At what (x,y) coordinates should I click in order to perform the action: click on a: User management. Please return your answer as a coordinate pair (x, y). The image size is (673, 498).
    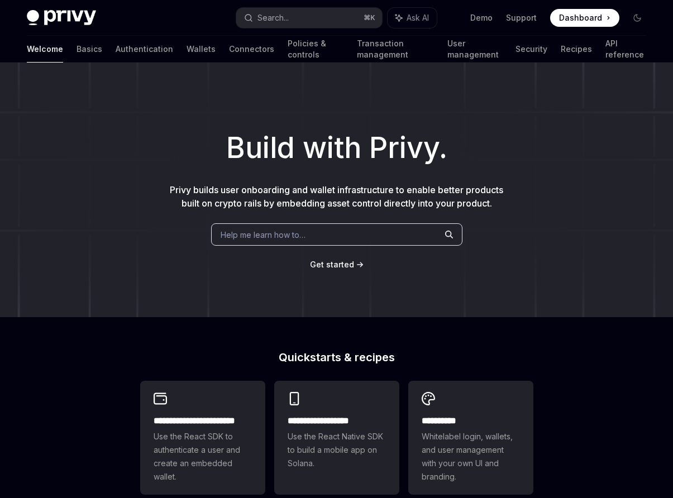
    Looking at the image, I should click on (475, 49).